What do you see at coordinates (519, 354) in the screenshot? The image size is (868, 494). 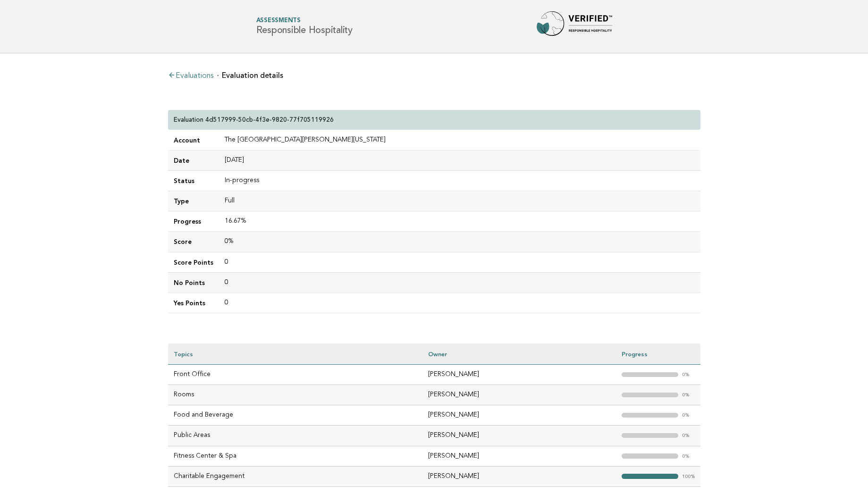 I see `th: Owner` at bounding box center [519, 354].